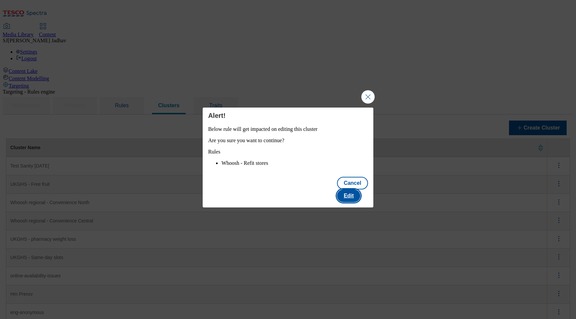 The height and width of the screenshot is (319, 576). What do you see at coordinates (368, 97) in the screenshot?
I see `button: Close Modal` at bounding box center [368, 97].